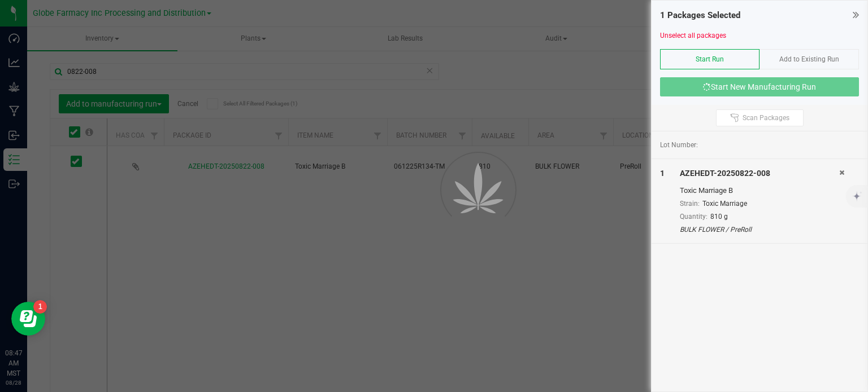 The width and height of the screenshot is (868, 392). What do you see at coordinates (693, 35) in the screenshot?
I see `a: Unselect all packages` at bounding box center [693, 35].